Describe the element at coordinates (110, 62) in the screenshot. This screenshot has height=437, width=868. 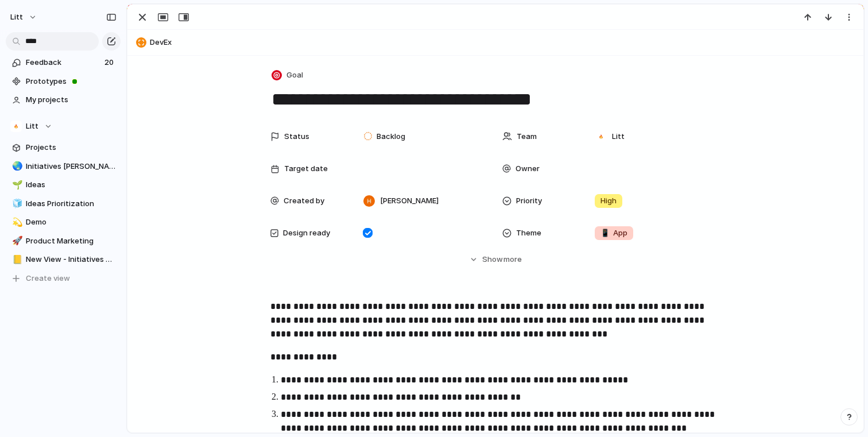
I see `span: 20` at that location.